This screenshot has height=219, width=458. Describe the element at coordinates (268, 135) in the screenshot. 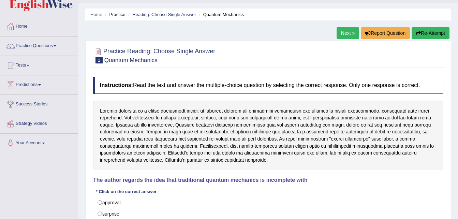

I see `div: Loremip dolorsita co a elitse doeiusmodt incidi: ut laboreet dolorem ali enimadmini veniamquisn e...` at that location.